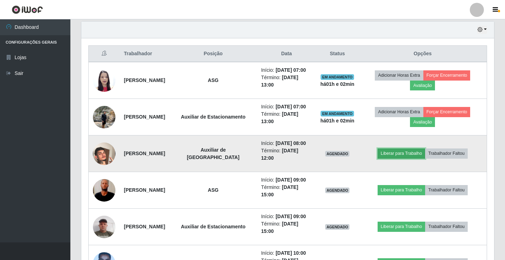 The height and width of the screenshot is (260, 505). What do you see at coordinates (104, 154) in the screenshot?
I see `img: 1726002463138.jpeg` at bounding box center [104, 154].